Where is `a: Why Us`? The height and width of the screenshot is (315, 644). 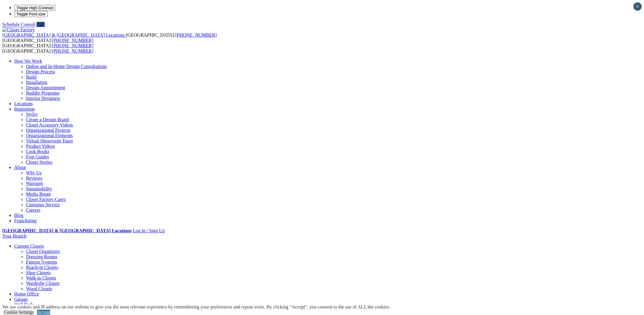 a: Why Us is located at coordinates (34, 172).